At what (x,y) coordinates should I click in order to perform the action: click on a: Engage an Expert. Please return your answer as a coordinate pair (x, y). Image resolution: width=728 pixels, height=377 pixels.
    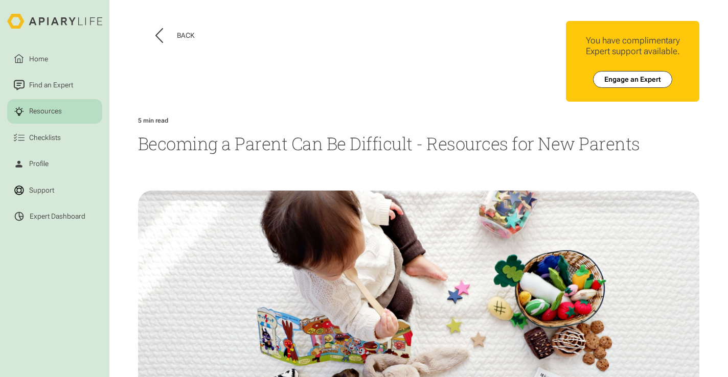
    Looking at the image, I should click on (632, 79).